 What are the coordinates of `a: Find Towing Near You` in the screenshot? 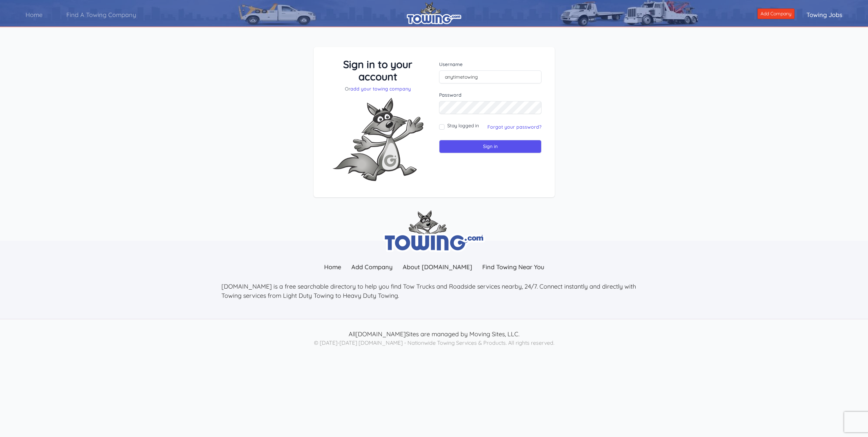 It's located at (513, 267).